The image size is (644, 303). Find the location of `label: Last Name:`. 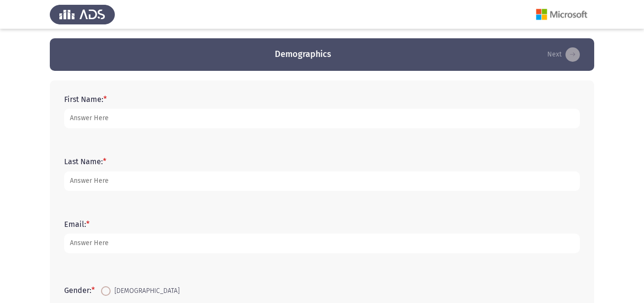

label: Last Name: is located at coordinates (85, 161).